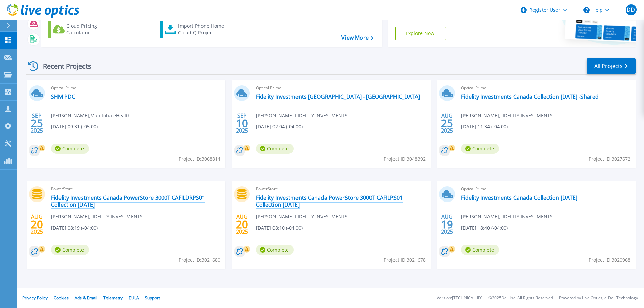 The image size is (644, 308). I want to click on span: DD, so click(631, 10).